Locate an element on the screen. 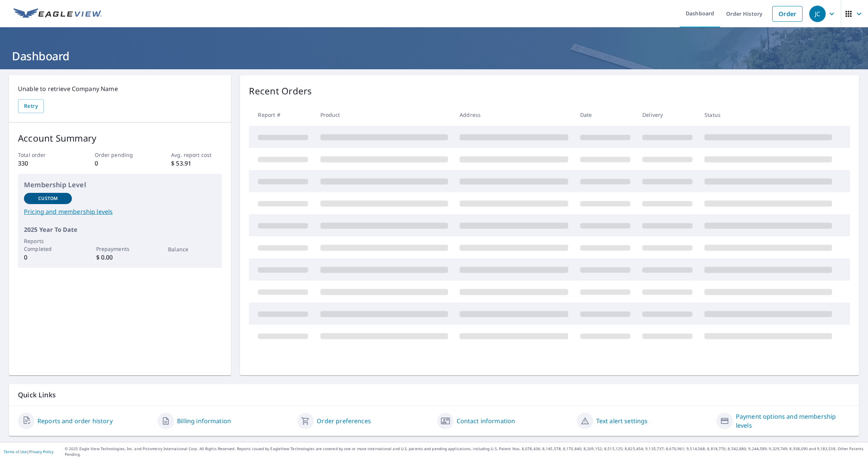 Image resolution: width=868 pixels, height=461 pixels. div: JC is located at coordinates (818, 14).